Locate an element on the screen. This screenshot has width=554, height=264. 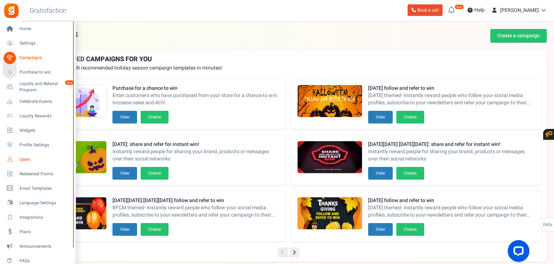
span: Plans is located at coordinates (45, 231).